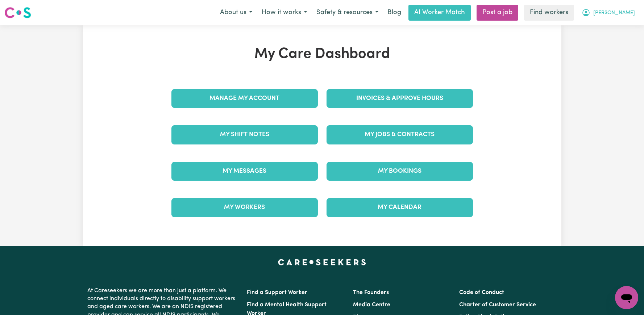 The image size is (644, 315). What do you see at coordinates (498, 305) in the screenshot?
I see `a: Charter of Customer Service` at bounding box center [498, 305].